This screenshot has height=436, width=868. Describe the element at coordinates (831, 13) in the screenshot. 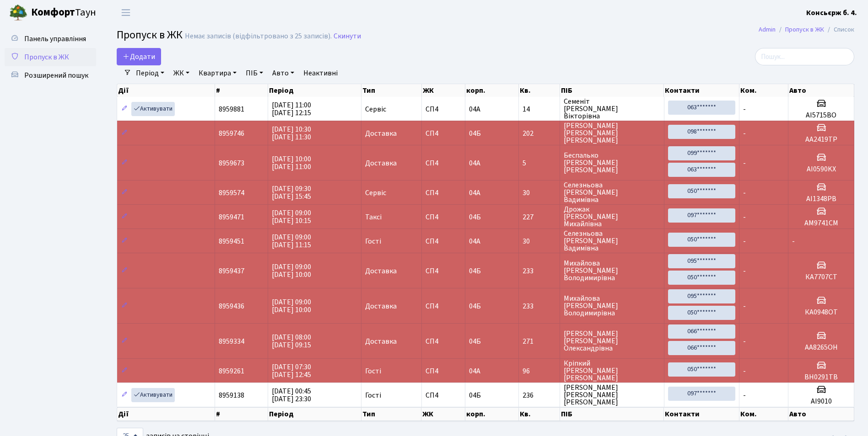

I see `b: Консьєрж б. 4.` at that location.